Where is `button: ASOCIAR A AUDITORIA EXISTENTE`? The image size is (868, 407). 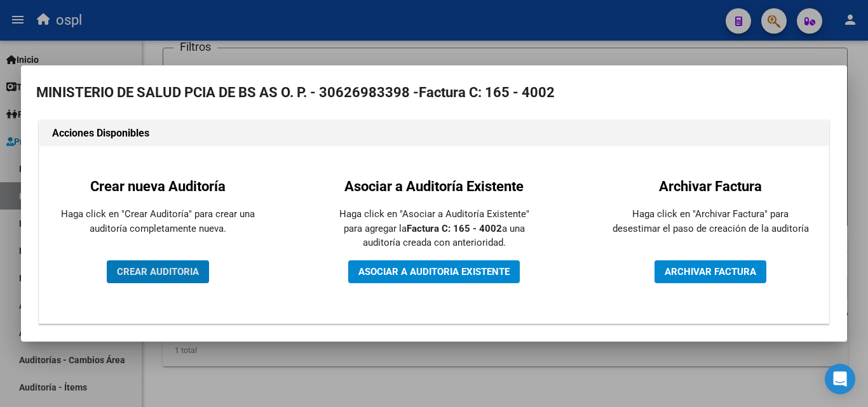
button: ASOCIAR A AUDITORIA EXISTENTE is located at coordinates (434, 272).